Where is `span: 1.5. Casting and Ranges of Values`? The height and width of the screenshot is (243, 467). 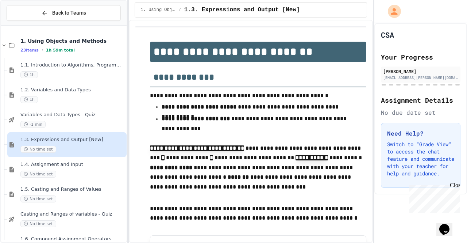 span: 1.5. Casting and Ranges of Values is located at coordinates (73, 189).